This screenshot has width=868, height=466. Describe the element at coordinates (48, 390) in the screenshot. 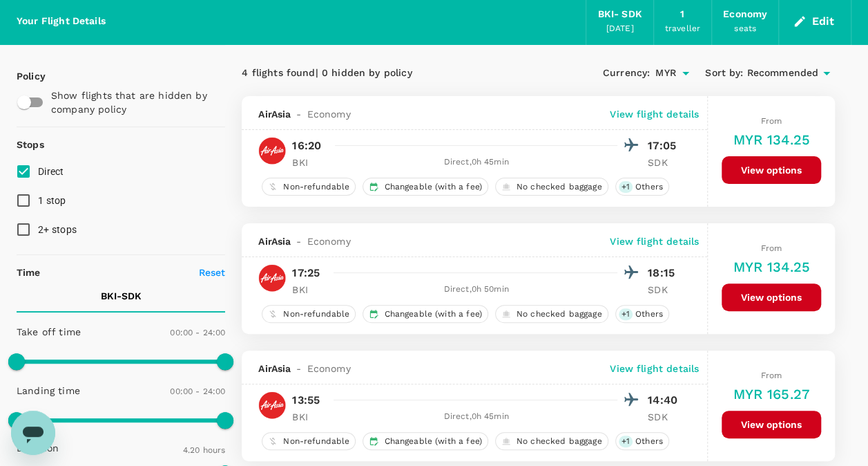

I see `p: Landing time` at that location.